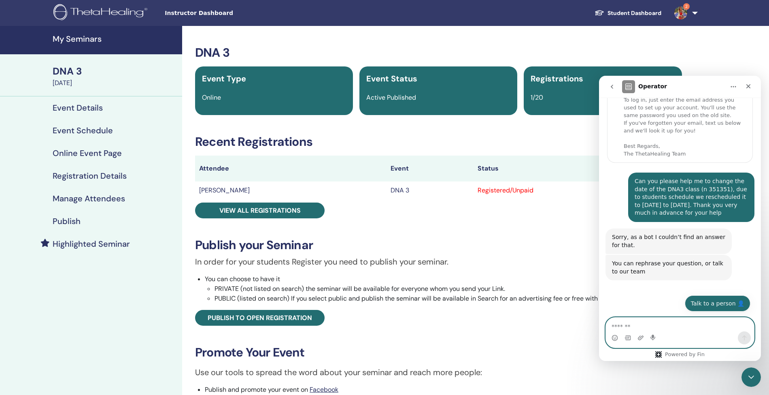 The height and width of the screenshot is (395, 769). Describe the element at coordinates (70, 165) in the screenshot. I see `div: Sorry, as a bot I couldn’t find an answer for that.` at that location.